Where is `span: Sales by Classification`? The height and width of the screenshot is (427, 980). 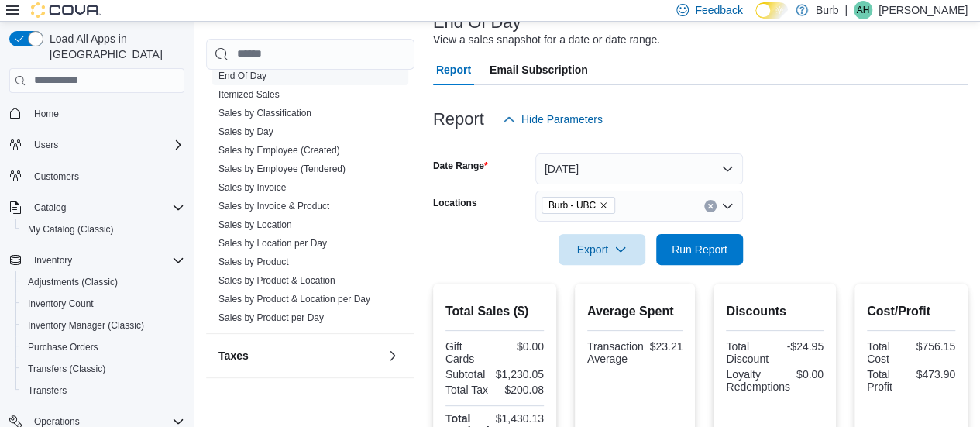 span: Sales by Classification is located at coordinates (265, 113).